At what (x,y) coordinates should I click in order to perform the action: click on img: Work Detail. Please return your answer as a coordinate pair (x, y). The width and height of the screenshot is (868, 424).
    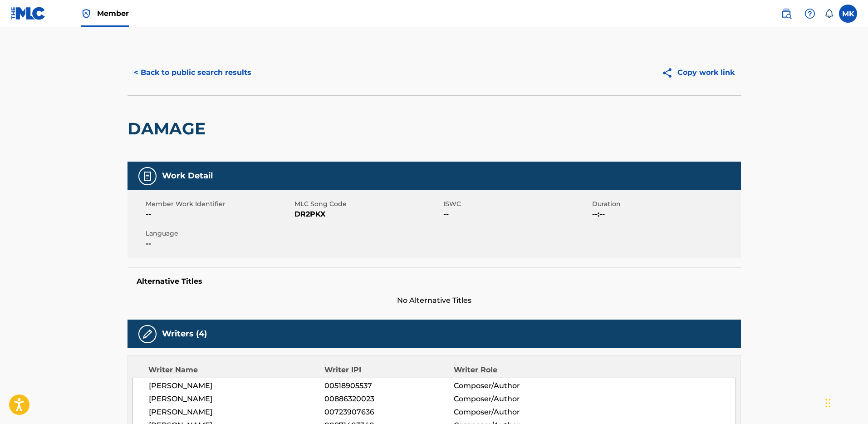
    Looking at the image, I should click on (148, 176).